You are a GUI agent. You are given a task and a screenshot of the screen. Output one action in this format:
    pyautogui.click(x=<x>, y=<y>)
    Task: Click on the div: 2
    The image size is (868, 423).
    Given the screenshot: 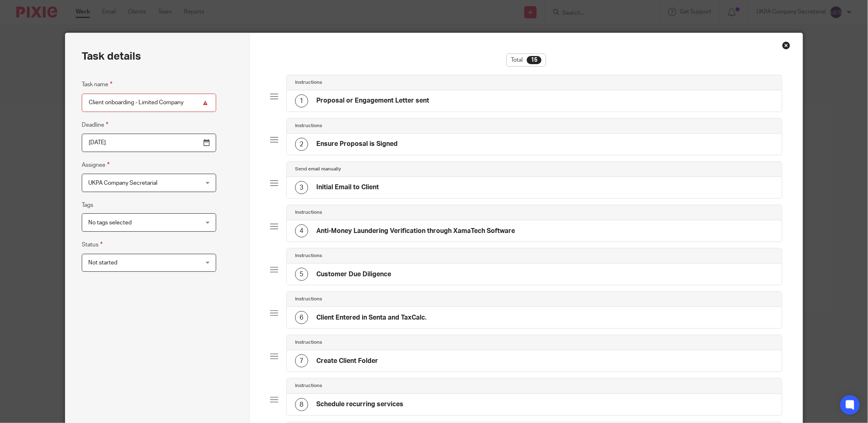 What is the action you would take?
    pyautogui.click(x=301, y=145)
    